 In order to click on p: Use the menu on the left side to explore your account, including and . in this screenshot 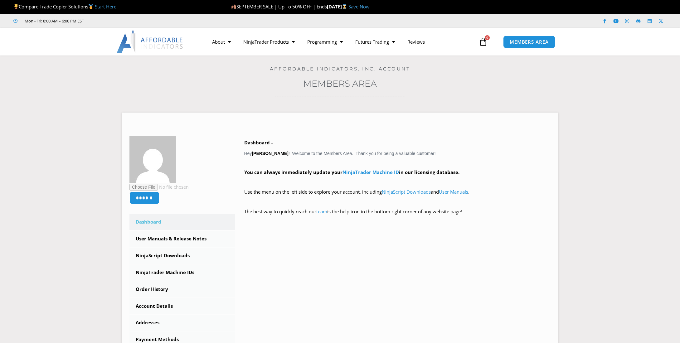, I will do `click(397, 196)`.